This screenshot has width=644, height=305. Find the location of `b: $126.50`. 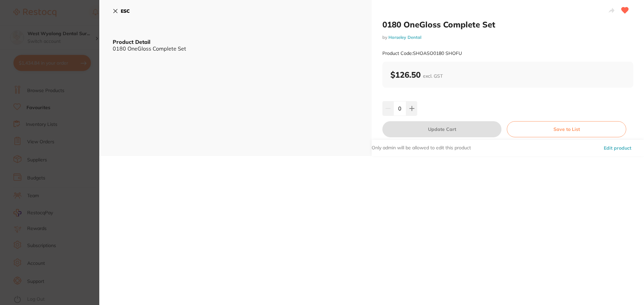

b: $126.50 is located at coordinates (416, 75).